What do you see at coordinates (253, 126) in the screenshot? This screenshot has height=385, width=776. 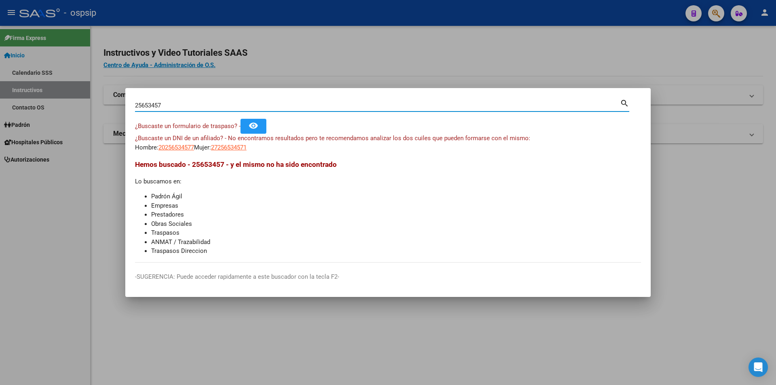 I see `mat-icon: remove_red_eye` at bounding box center [253, 126].